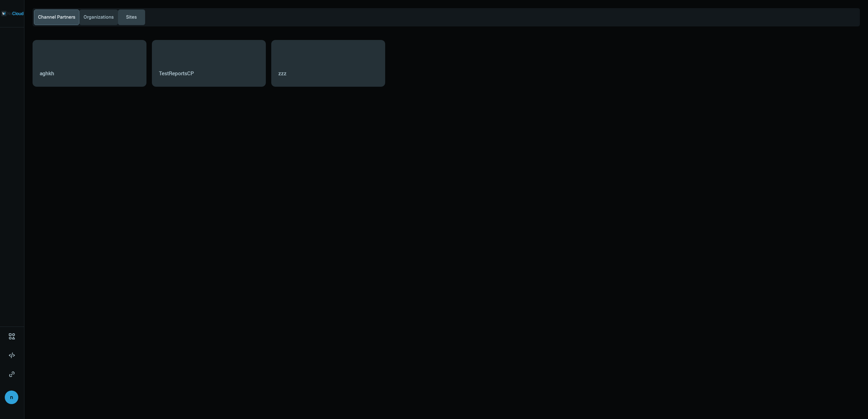  I want to click on span: Organizations, so click(98, 17).